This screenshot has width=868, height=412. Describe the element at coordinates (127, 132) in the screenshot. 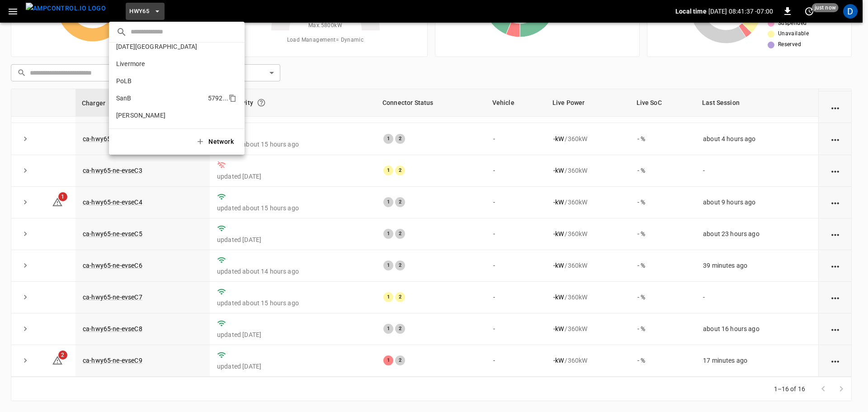

I see `p: WattEV` at that location.